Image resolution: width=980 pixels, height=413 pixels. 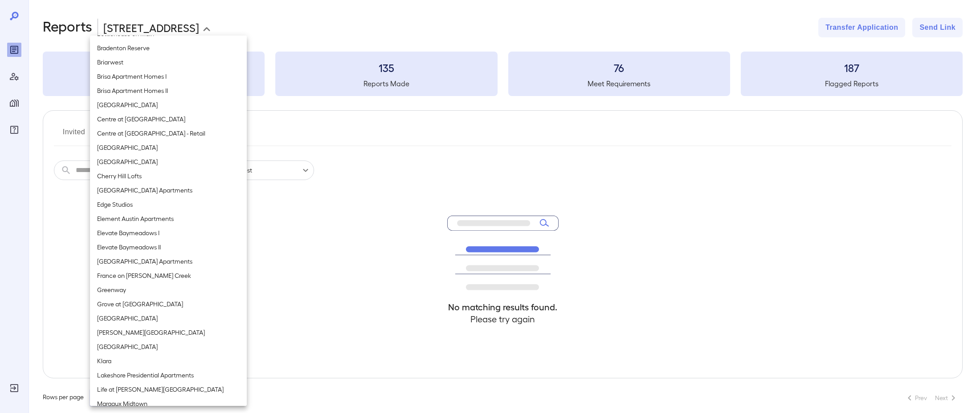 I want to click on li: Greenway, so click(x=168, y=290).